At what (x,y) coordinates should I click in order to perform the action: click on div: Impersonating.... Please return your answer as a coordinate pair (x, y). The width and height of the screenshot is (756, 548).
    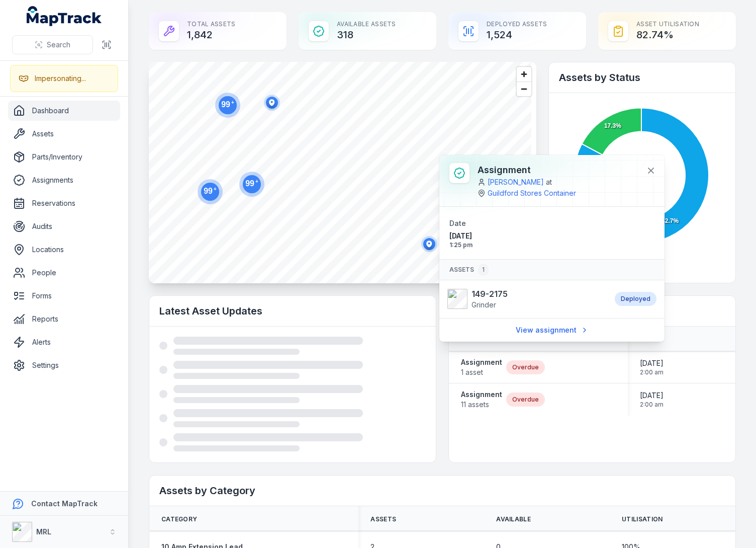
    Looking at the image, I should click on (60, 79).